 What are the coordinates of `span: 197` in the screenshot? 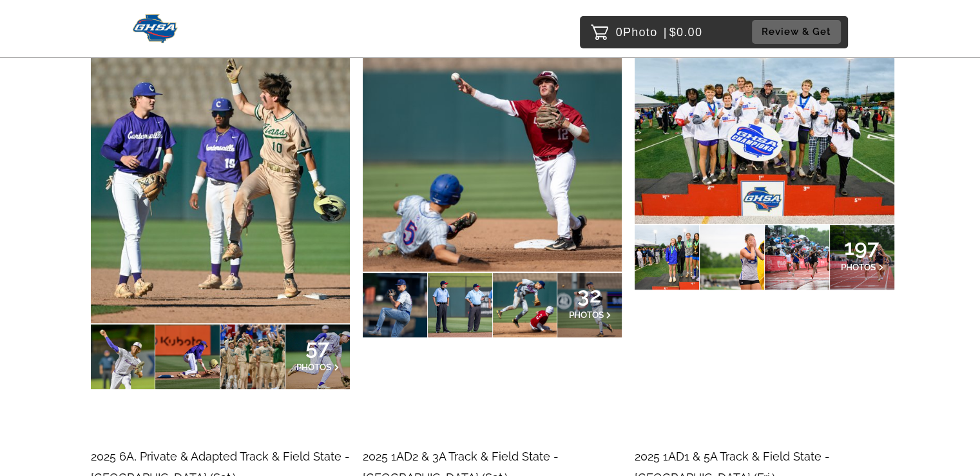 It's located at (862, 247).